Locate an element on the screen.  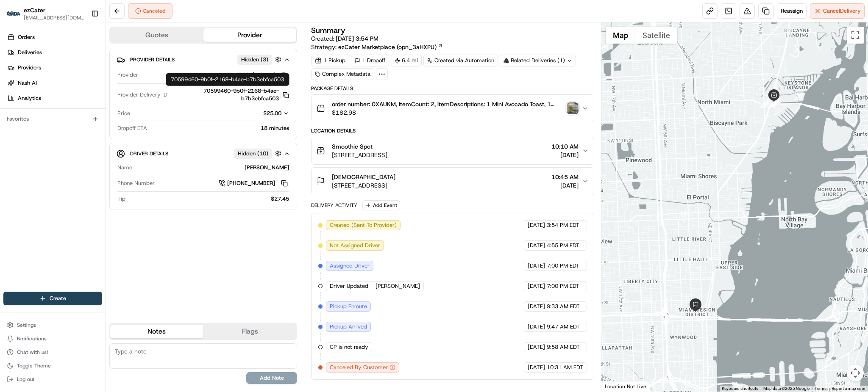
button: Map camera controls is located at coordinates (855, 373).